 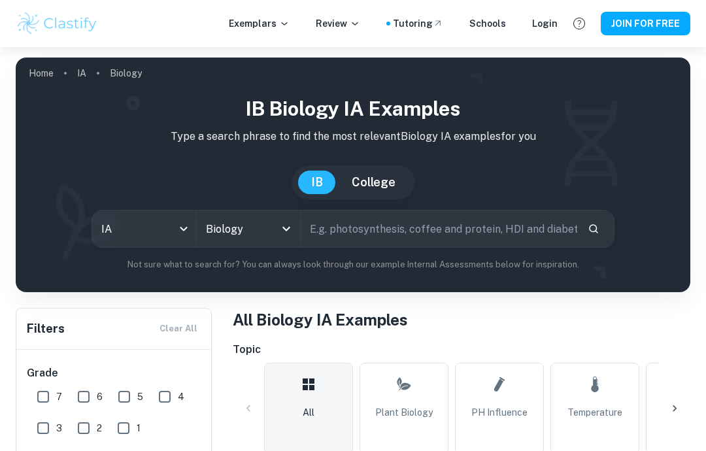 What do you see at coordinates (462, 350) in the screenshot?
I see `h6: Topic` at bounding box center [462, 350].